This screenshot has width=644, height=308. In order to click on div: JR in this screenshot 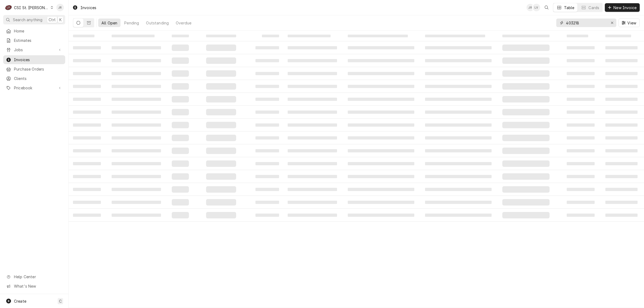, I will do `click(530, 7)`.